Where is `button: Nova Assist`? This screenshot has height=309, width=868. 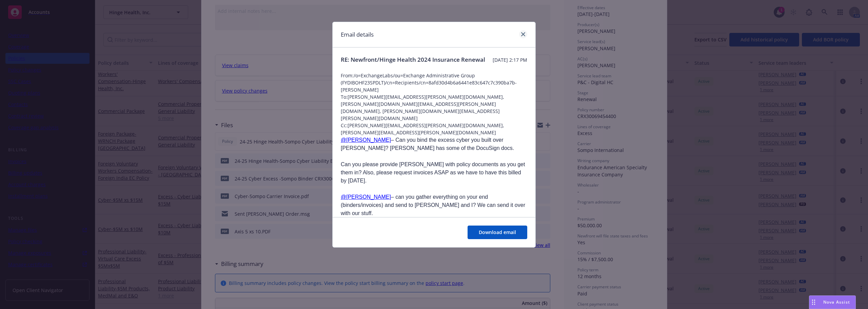
button: Nova Assist is located at coordinates (832, 302).